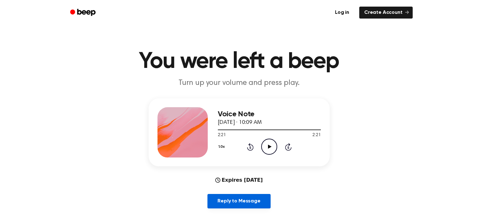 The width and height of the screenshot is (478, 221). What do you see at coordinates (222, 147) in the screenshot?
I see `button: 1.0x` at bounding box center [222, 147].